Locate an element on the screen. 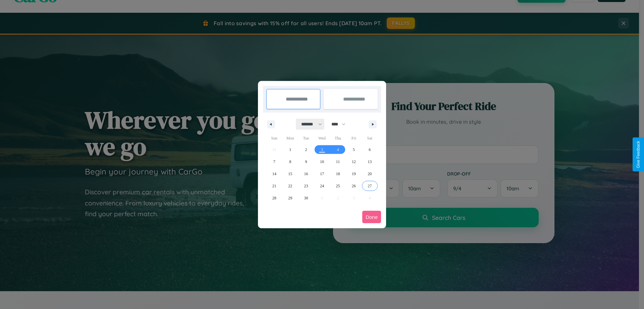 The height and width of the screenshot is (309, 644). button: Done is located at coordinates (372, 217).